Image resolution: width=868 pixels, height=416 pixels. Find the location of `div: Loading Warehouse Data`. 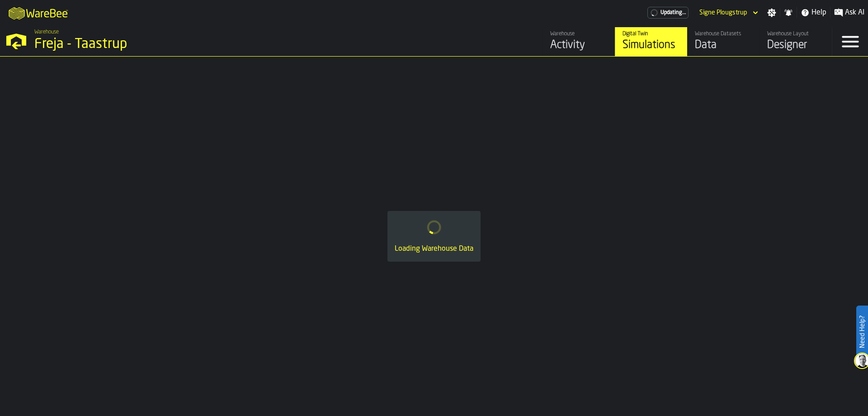

div: Loading Warehouse Data is located at coordinates (434, 249).